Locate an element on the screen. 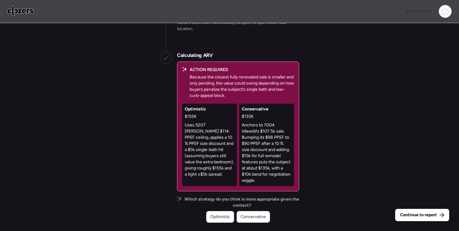  span: Continue to report is located at coordinates (419, 215).